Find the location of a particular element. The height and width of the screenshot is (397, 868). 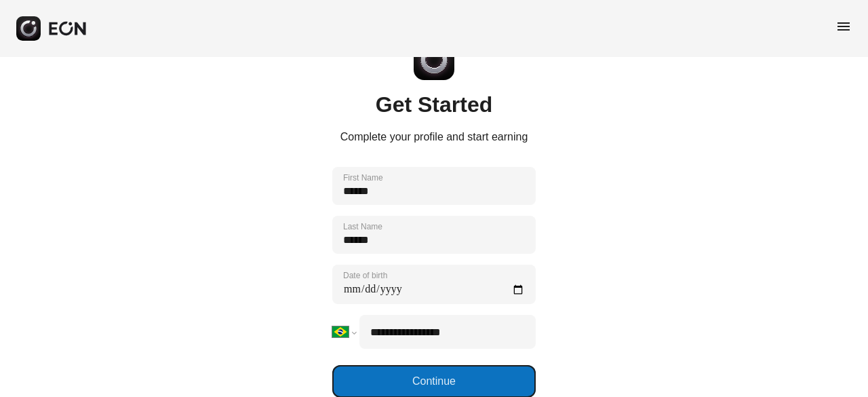

span: menu is located at coordinates (844, 27).